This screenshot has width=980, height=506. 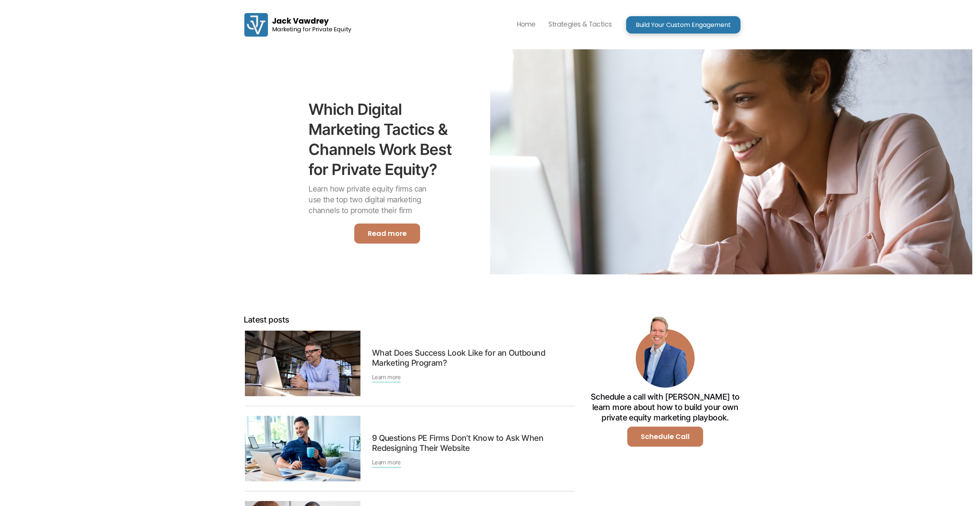 What do you see at coordinates (412, 319) in the screenshot?
I see `h5: Latest posts` at bounding box center [412, 319].